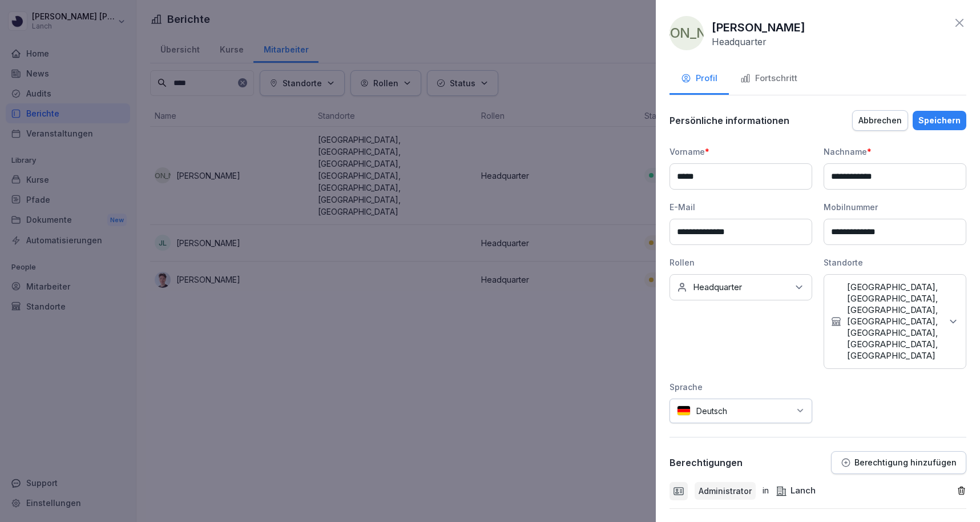 The image size is (980, 522). What do you see at coordinates (881, 121) in the screenshot?
I see `div: Abbrechen` at bounding box center [881, 121].